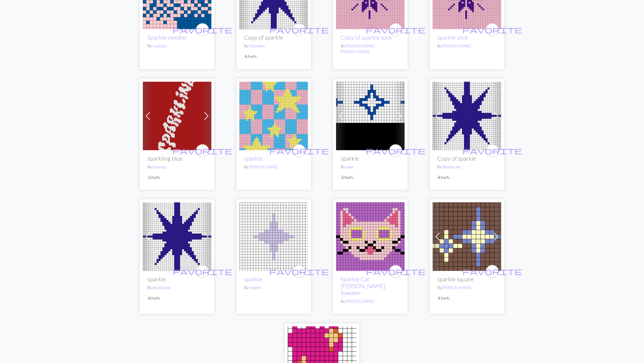  I want to click on a: Sparkle sweater, so click(167, 37).